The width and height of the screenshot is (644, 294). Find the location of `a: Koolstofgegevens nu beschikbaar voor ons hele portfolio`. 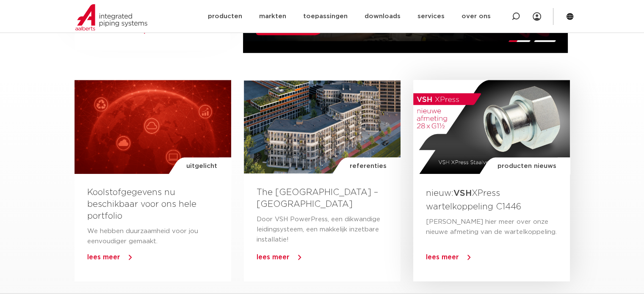

a: Koolstofgegevens nu beschikbaar voor ons hele portfolio is located at coordinates (142, 204).